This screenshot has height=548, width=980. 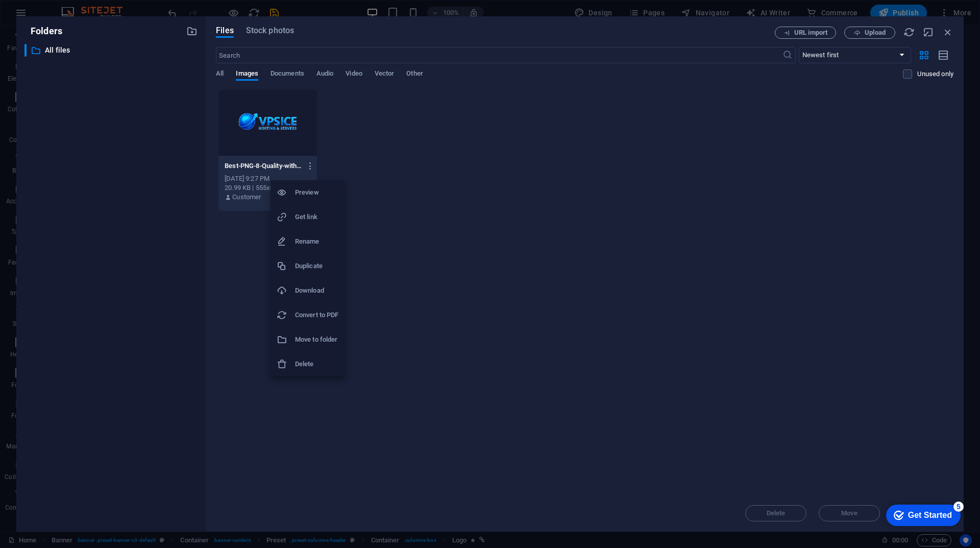 What do you see at coordinates (316, 365) in the screenshot?
I see `h6: Delete` at bounding box center [316, 365].